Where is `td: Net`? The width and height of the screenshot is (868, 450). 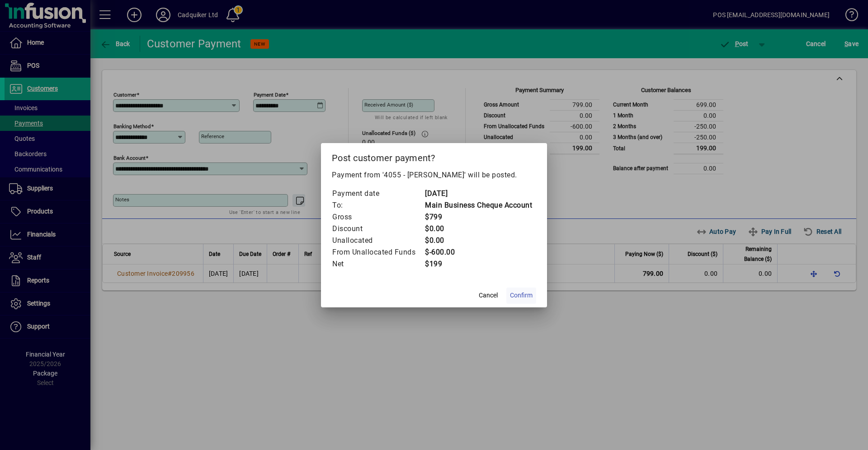 td: Net is located at coordinates (378, 264).